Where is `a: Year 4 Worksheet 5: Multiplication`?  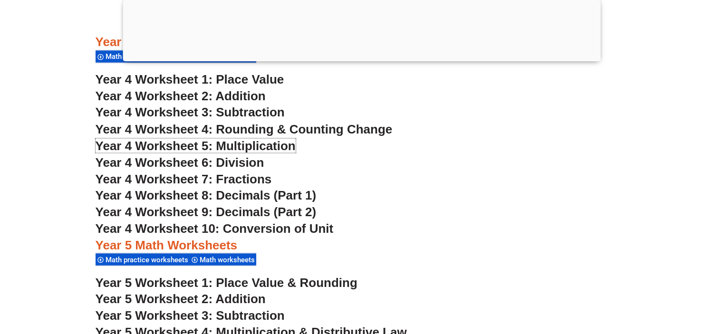
a: Year 4 Worksheet 5: Multiplication is located at coordinates (195, 146).